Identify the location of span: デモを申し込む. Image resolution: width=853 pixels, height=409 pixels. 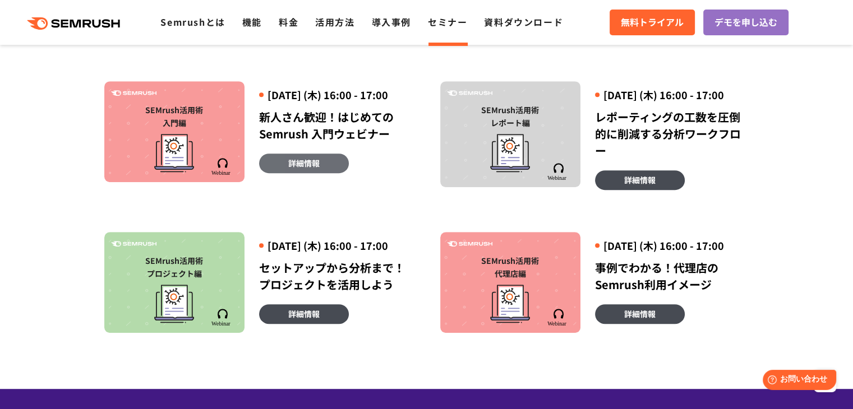
(746, 22).